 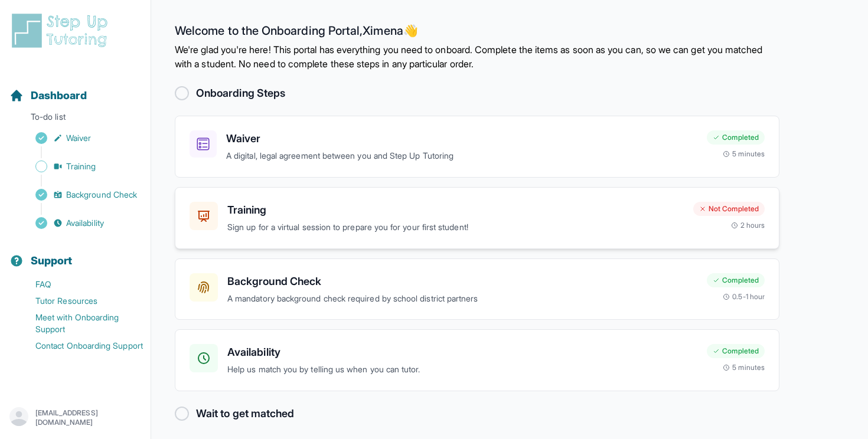 What do you see at coordinates (75, 89) in the screenshot?
I see `button: Dashboard` at bounding box center [75, 89].